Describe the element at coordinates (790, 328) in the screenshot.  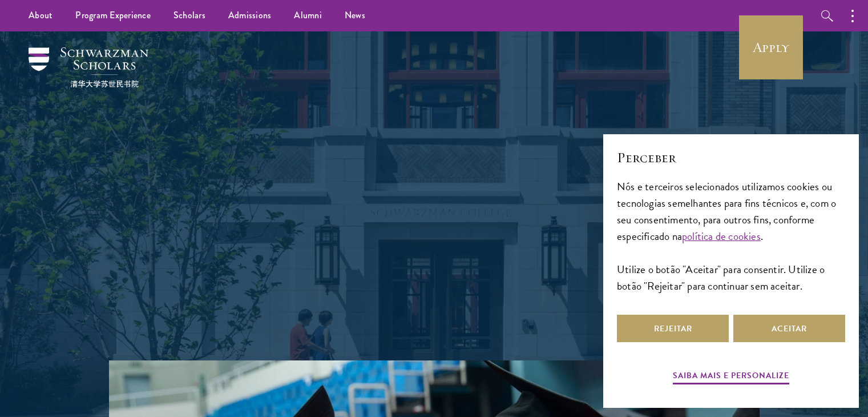
I see `button: Aceitar` at that location.